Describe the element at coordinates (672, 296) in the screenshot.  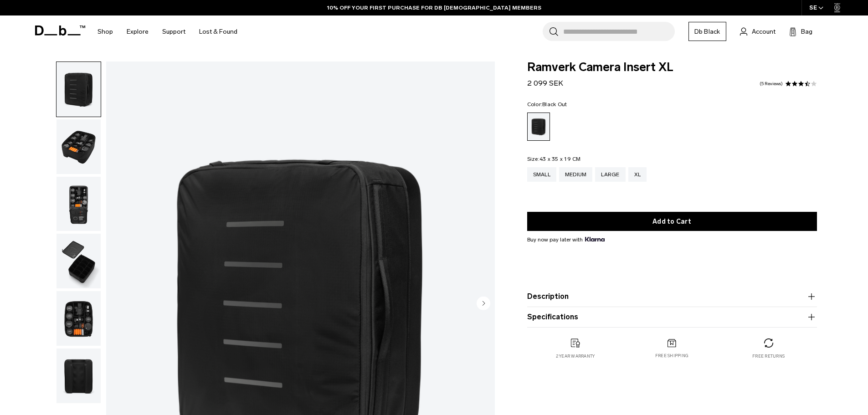
I see `button: Description` at that location.